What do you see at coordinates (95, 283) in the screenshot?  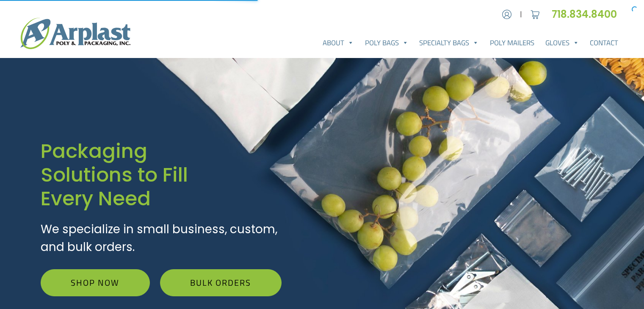 I see `a: Shop Now` at bounding box center [95, 283].